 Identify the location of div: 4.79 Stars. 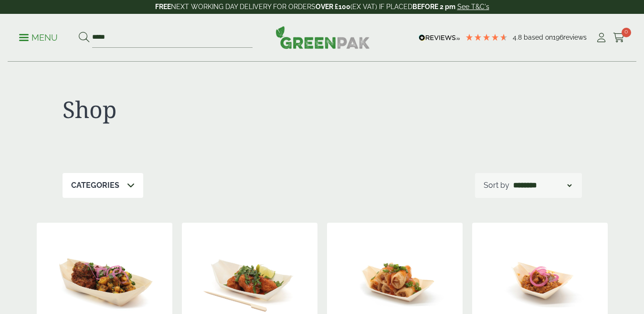
(486, 37).